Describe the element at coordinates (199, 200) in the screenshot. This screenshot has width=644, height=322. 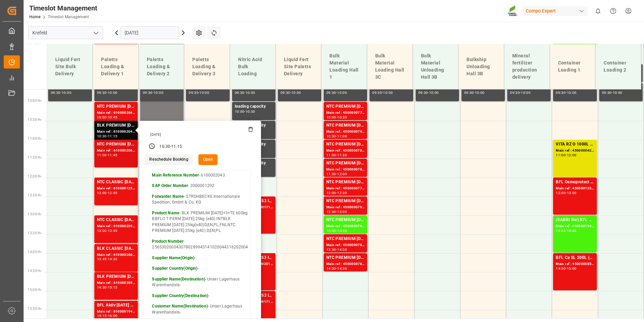
I see `p: - STROHBECKE Internationale Spedition, GmbH & Co. KG` at that location.